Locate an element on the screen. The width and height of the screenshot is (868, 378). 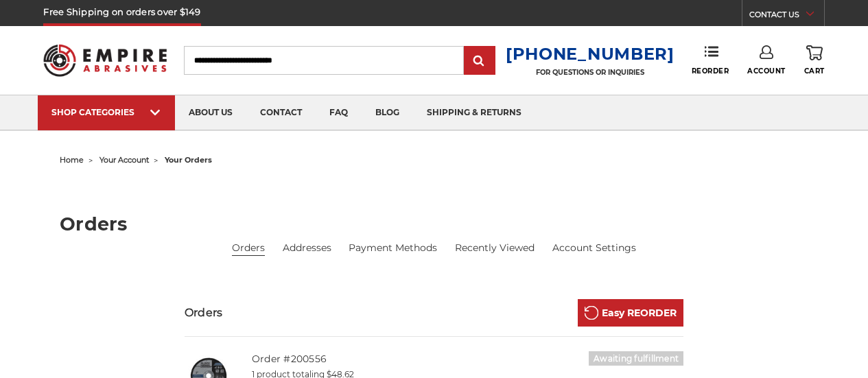
a: home is located at coordinates (71, 159).